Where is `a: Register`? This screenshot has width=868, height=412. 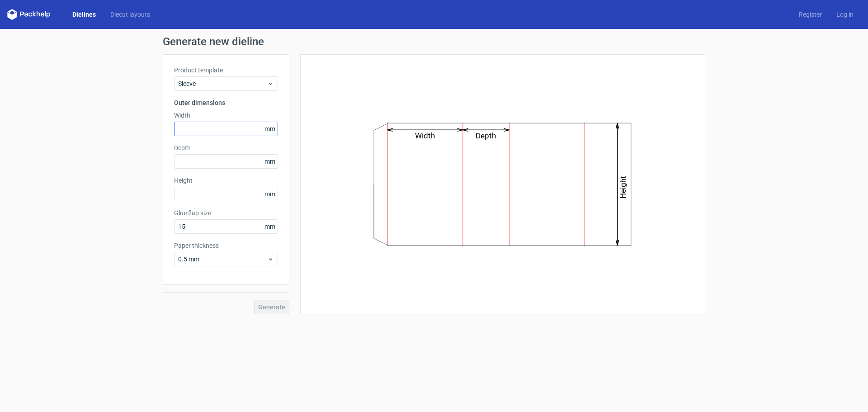 a: Register is located at coordinates (810, 14).